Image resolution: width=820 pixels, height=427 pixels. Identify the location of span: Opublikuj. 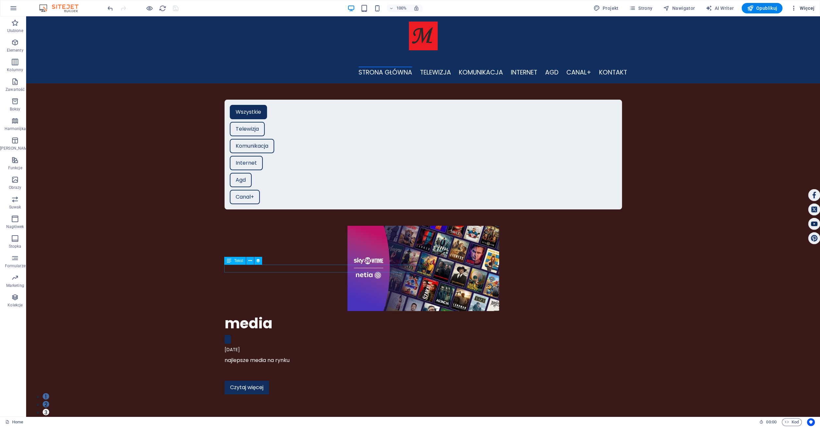
(761, 8).